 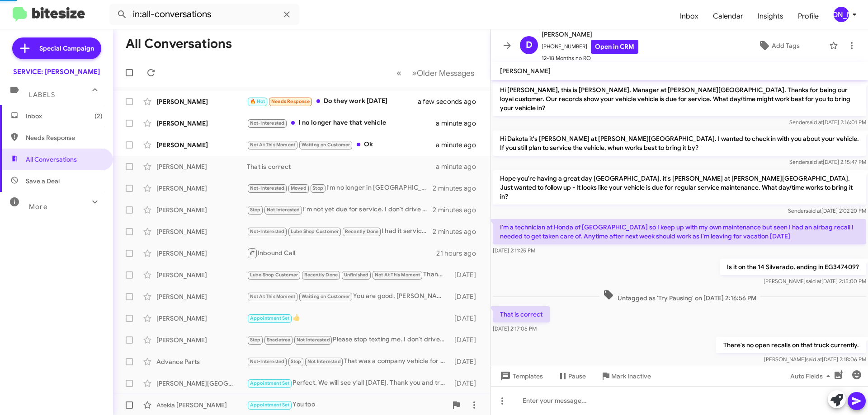 What do you see at coordinates (42, 95) in the screenshot?
I see `span: Labels` at bounding box center [42, 95].